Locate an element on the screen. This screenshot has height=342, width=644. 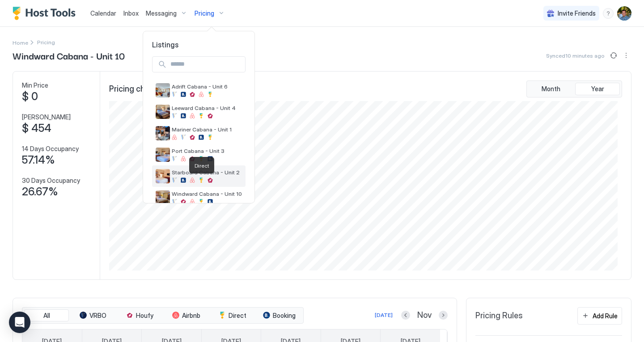
span: Windward Cabana - Unit 10 is located at coordinates (207, 193).